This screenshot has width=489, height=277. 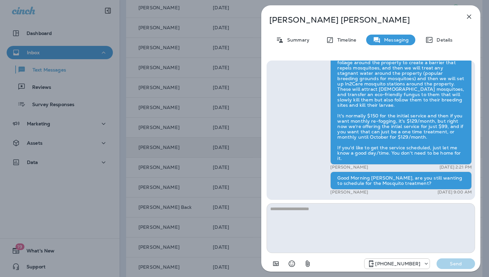 What do you see at coordinates (395, 40) in the screenshot?
I see `p: Messaging` at bounding box center [395, 40].